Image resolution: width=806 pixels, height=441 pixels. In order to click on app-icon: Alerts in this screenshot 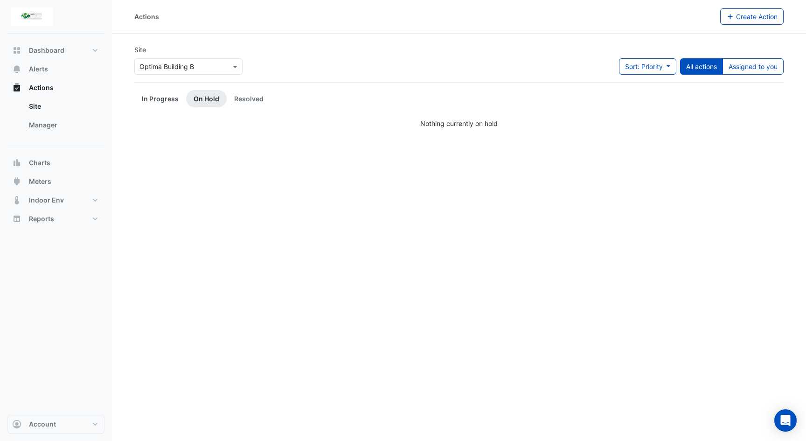, I will do `click(17, 69)`.